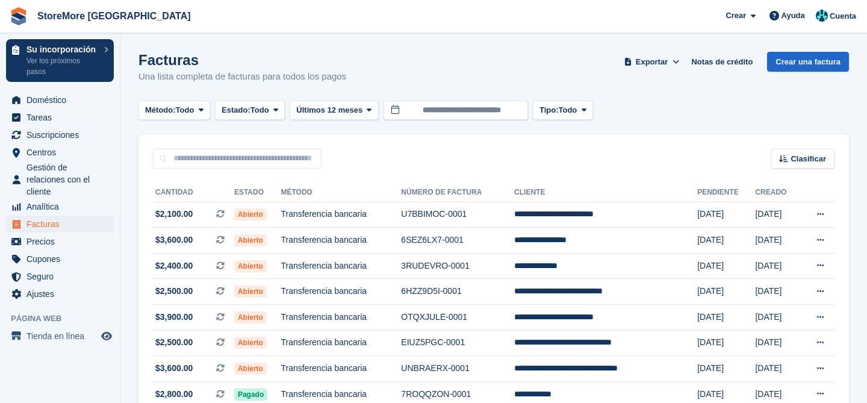 This screenshot has height=403, width=867. Describe the element at coordinates (457, 368) in the screenshot. I see `td: UNBRAERX-0001` at that location.